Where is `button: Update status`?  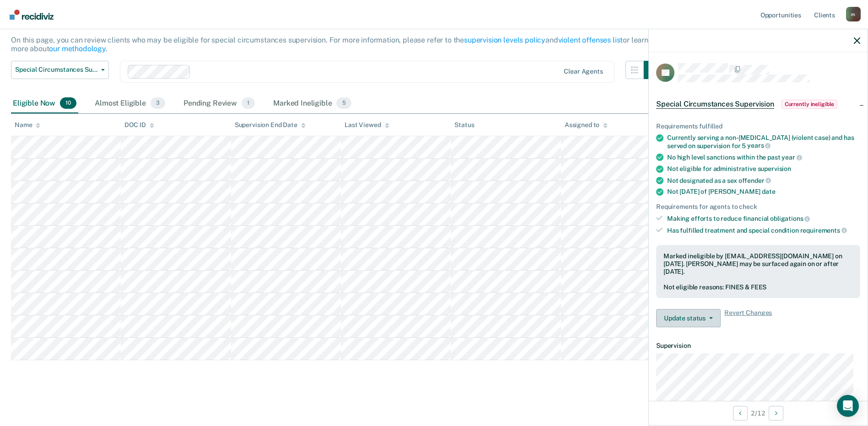 button: Update status is located at coordinates (689, 318).